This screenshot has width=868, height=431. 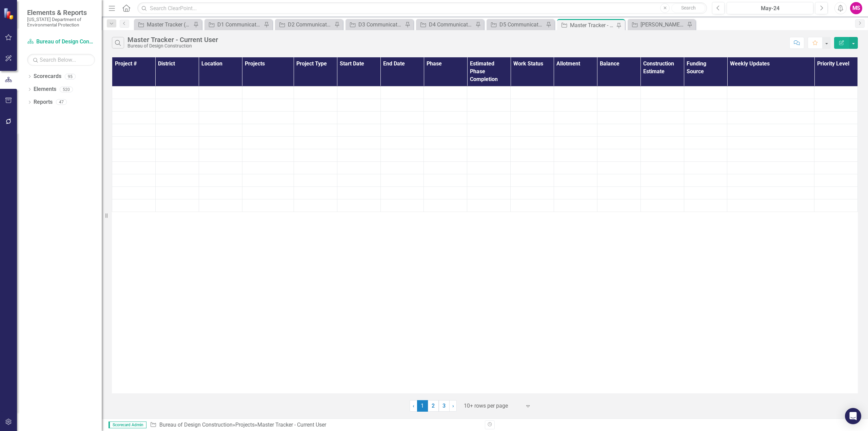 What do you see at coordinates (856, 8) in the screenshot?
I see `button: MS` at bounding box center [856, 8].